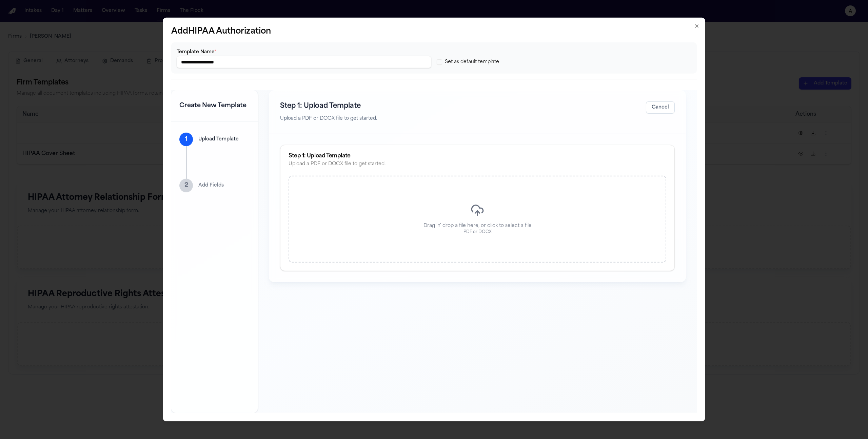 This screenshot has width=868, height=439. Describe the element at coordinates (211, 185) in the screenshot. I see `p: Add Fields` at that location.